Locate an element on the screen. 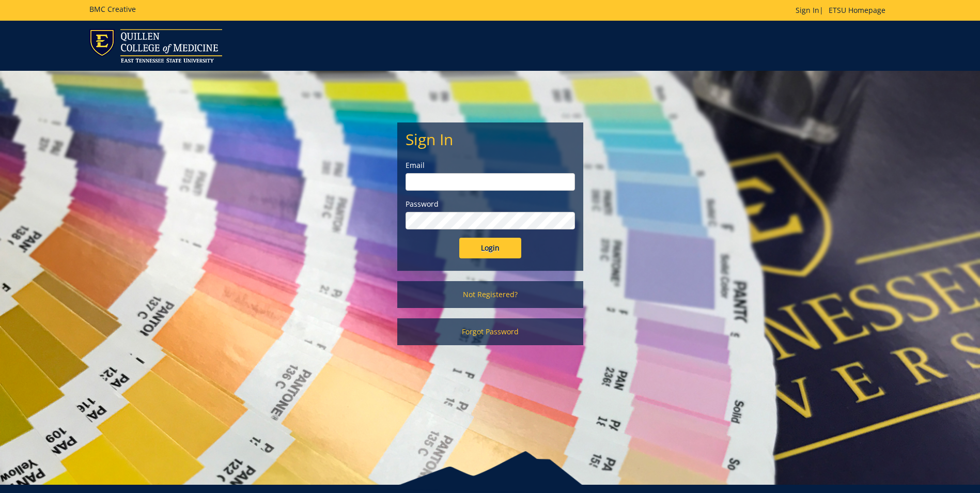 The height and width of the screenshot is (493, 980). label: Email is located at coordinates (490, 165).